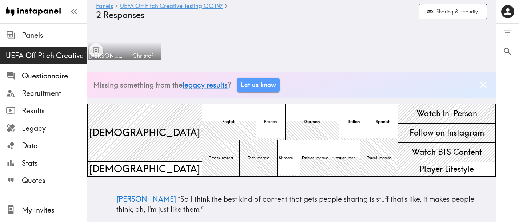 The width and height of the screenshot is (519, 222). I want to click on span: UEFA Off Pitch Creative Testing QOTW, so click(46, 56).